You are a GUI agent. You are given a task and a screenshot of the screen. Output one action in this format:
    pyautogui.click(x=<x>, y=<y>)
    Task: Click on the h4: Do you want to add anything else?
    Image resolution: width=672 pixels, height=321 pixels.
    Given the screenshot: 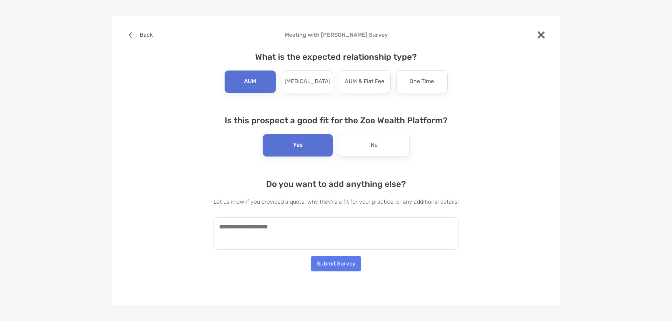 What is the action you would take?
    pyautogui.click(x=336, y=184)
    